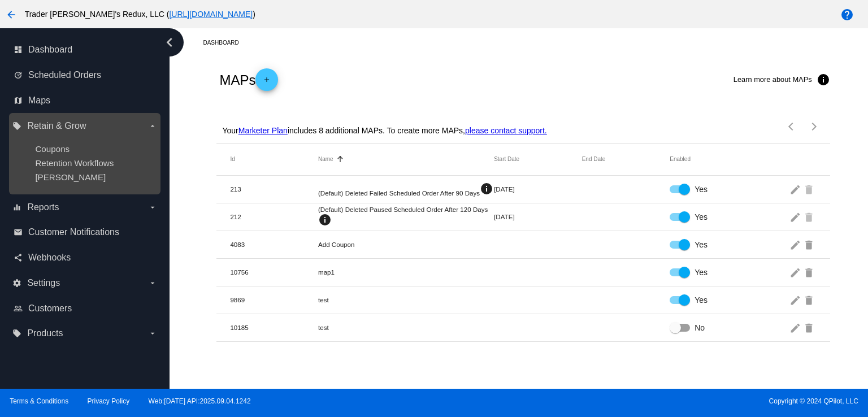  Describe the element at coordinates (50, 50) in the screenshot. I see `span: Dashboard` at that location.